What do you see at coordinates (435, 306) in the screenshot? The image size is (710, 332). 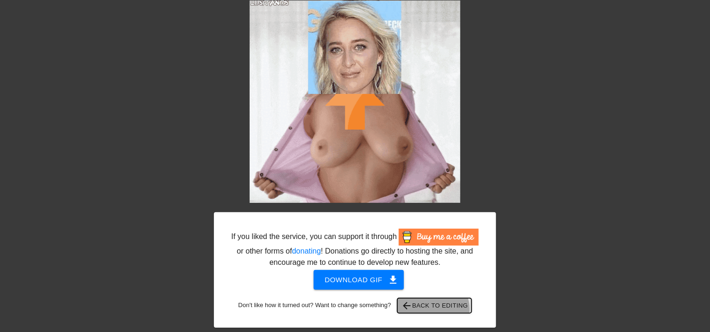 I see `button: Back to Editing` at bounding box center [435, 306].